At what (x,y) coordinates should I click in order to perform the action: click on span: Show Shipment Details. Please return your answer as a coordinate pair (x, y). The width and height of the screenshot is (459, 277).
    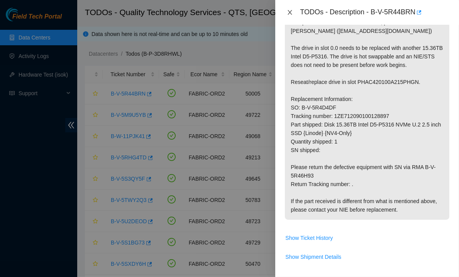
    Looking at the image, I should click on (313, 256).